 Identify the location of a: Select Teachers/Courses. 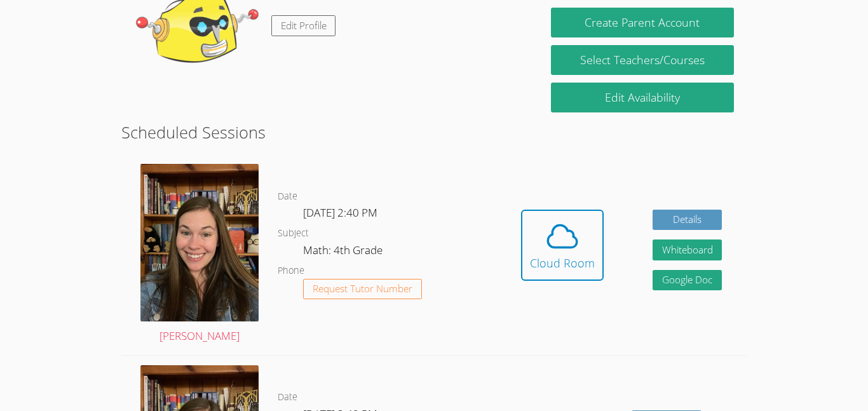
(642, 59).